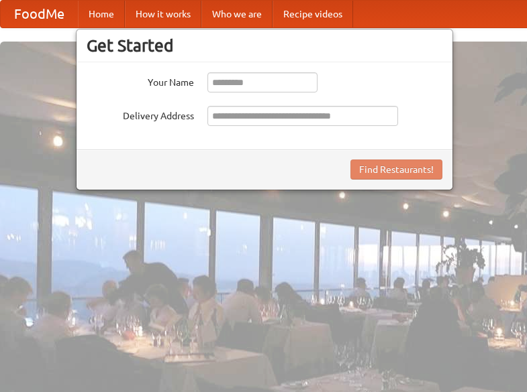  Describe the element at coordinates (101, 14) in the screenshot. I see `a: Home` at that location.